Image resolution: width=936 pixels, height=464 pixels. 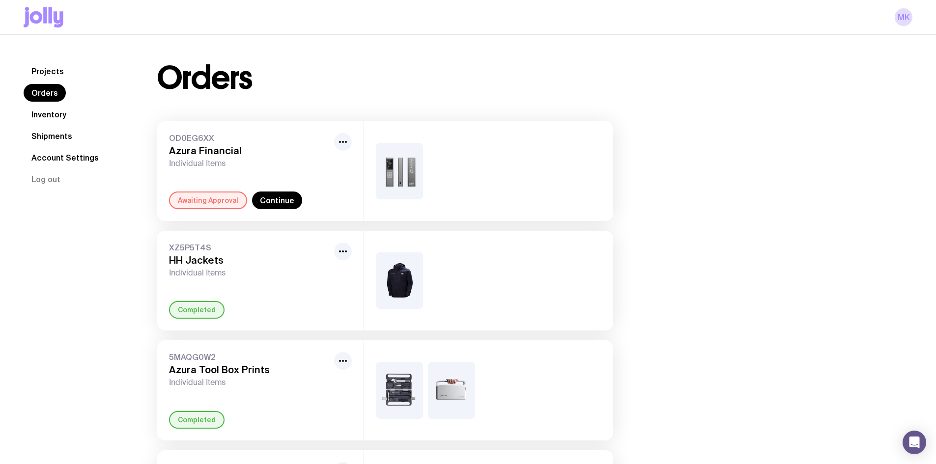 What do you see at coordinates (65, 158) in the screenshot?
I see `a: Account Settings` at bounding box center [65, 158].